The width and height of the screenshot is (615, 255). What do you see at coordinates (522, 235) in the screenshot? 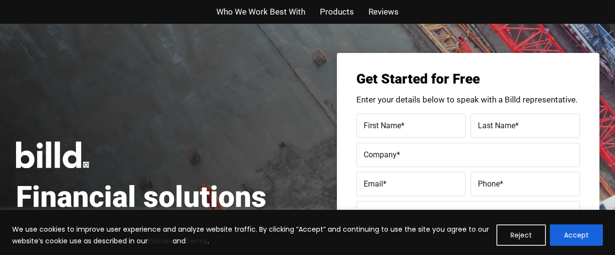
I see `button: Reject` at bounding box center [522, 235].